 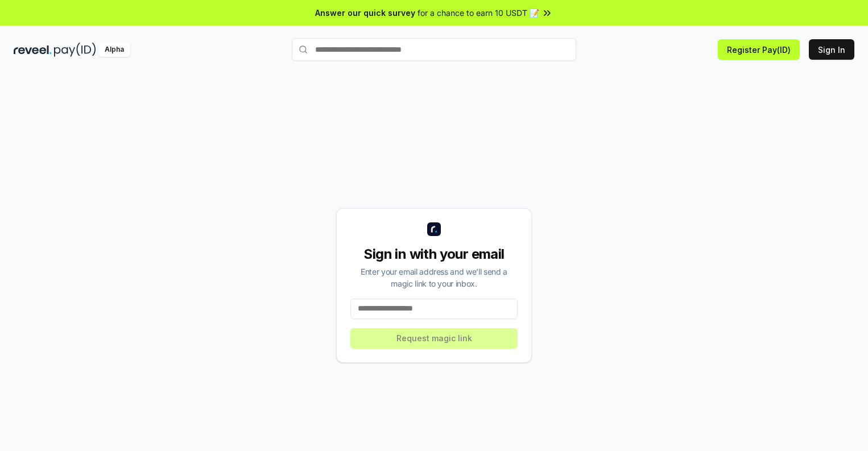 I want to click on button: Register Pay(ID), so click(x=759, y=50).